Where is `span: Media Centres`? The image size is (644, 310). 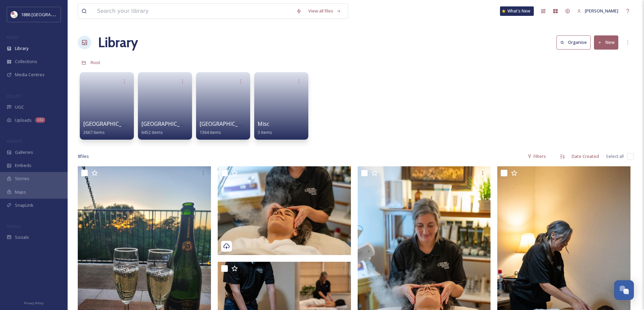 span: Media Centres is located at coordinates (30, 75).